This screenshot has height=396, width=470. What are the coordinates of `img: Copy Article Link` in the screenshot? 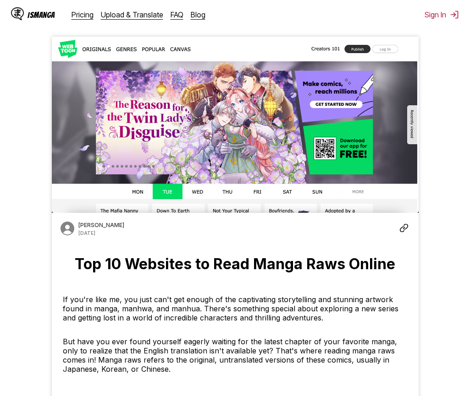 It's located at (404, 228).